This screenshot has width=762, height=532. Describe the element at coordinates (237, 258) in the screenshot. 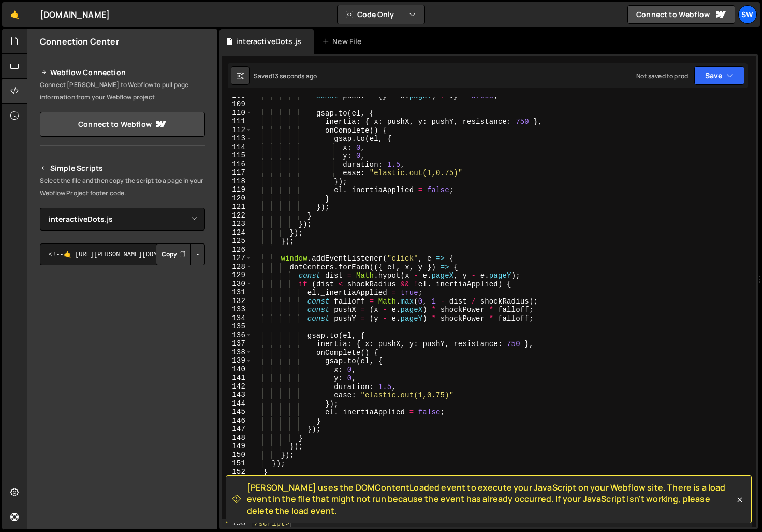

I see `div: 127` at that location.